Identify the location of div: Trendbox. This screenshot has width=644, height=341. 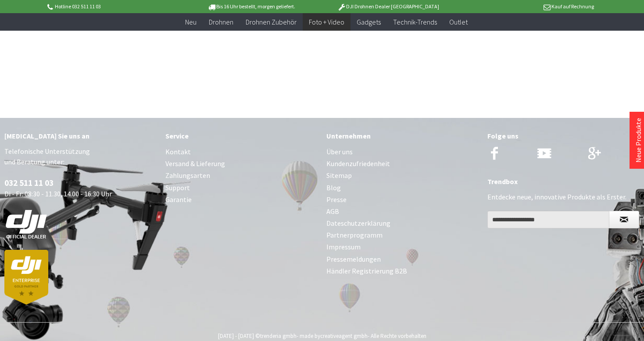
(563, 182).